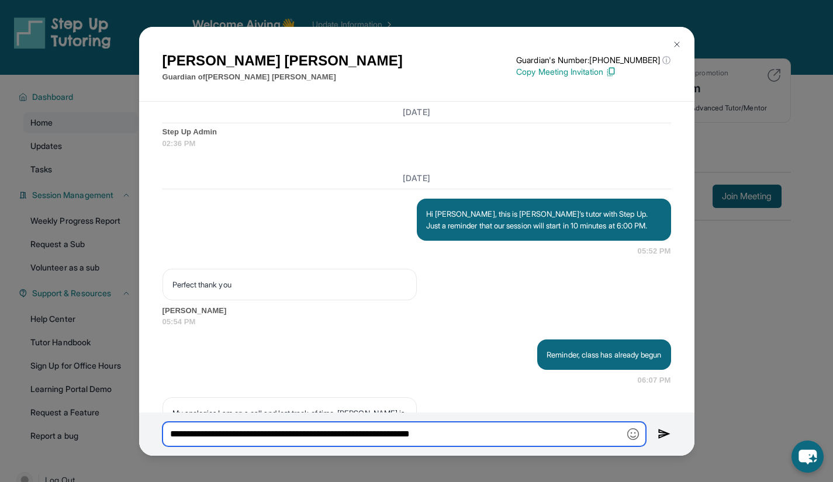 The height and width of the screenshot is (482, 833). Describe the element at coordinates (417, 144) in the screenshot. I see `span: 02:36 PM` at that location.